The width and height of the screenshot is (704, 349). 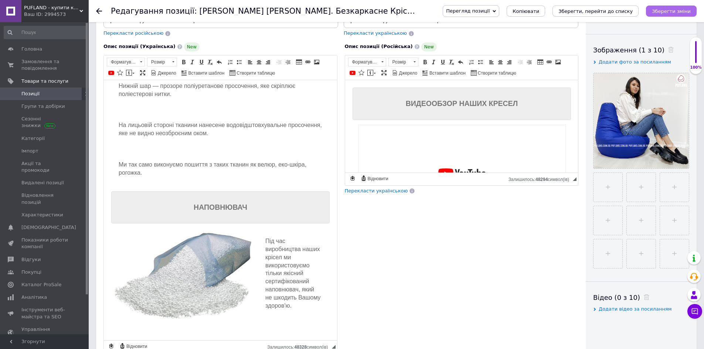 What do you see at coordinates (352, 178) in the screenshot?
I see `a: Зробити резервну копію зараз` at bounding box center [352, 178].